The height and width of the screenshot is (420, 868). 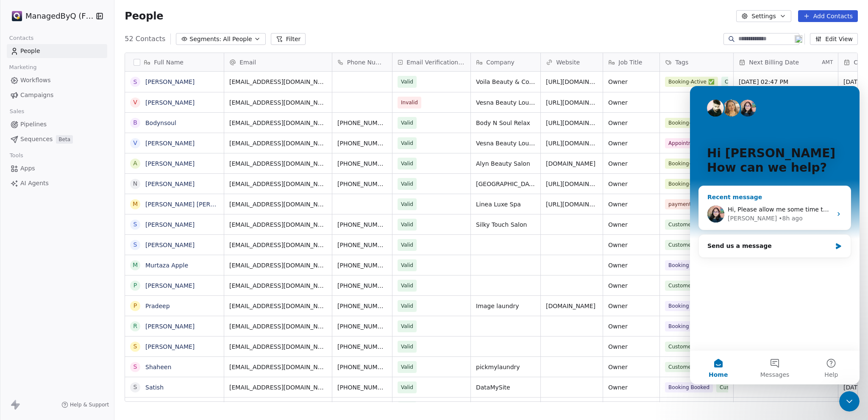 I want to click on div: Phone Number, so click(x=362, y=62).